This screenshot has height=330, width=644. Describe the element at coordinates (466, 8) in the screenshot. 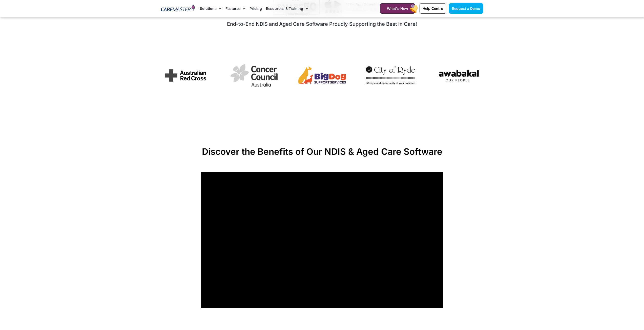

I see `a: Request a Demo` at that location.